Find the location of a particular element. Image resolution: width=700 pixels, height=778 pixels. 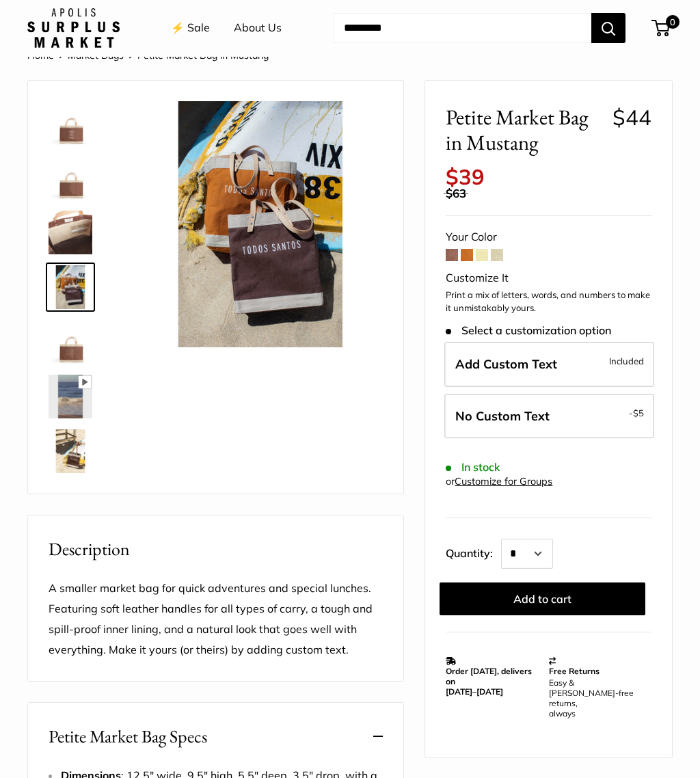

span: Add Custom Text is located at coordinates (506, 365).